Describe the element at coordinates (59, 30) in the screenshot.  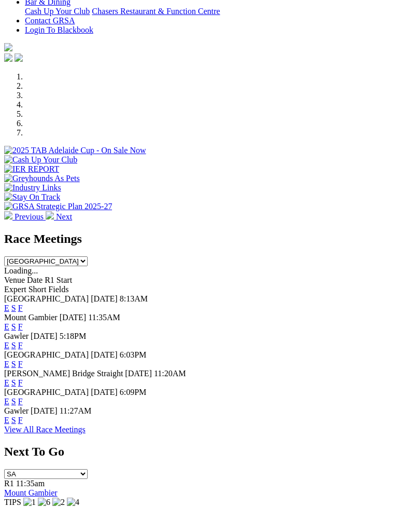
I see `a: Login To Blackbook` at that location.